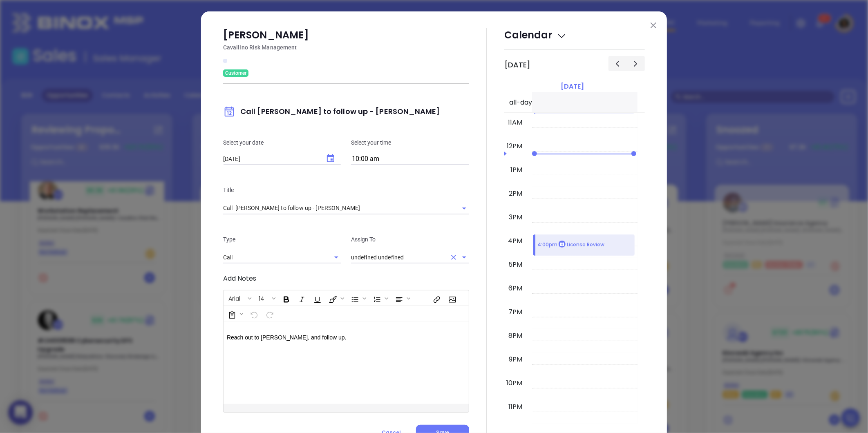 This screenshot has width=868, height=433. What do you see at coordinates (516, 170) in the screenshot?
I see `div: 1pm` at bounding box center [516, 170].